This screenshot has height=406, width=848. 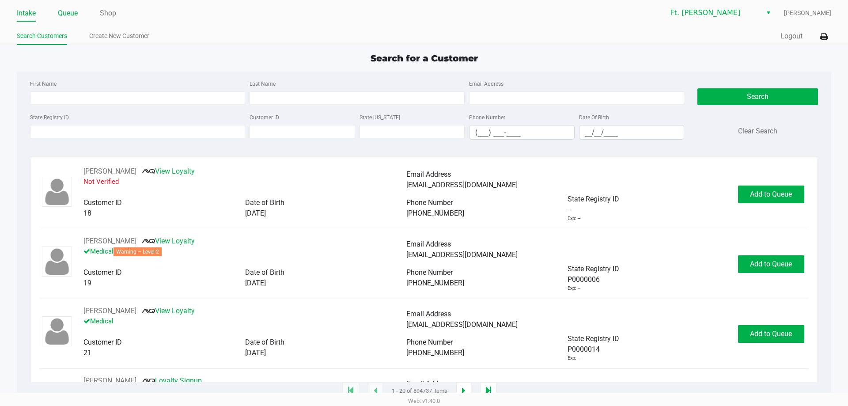 What do you see at coordinates (424, 58) in the screenshot?
I see `span: Search for a Customer` at bounding box center [424, 58].